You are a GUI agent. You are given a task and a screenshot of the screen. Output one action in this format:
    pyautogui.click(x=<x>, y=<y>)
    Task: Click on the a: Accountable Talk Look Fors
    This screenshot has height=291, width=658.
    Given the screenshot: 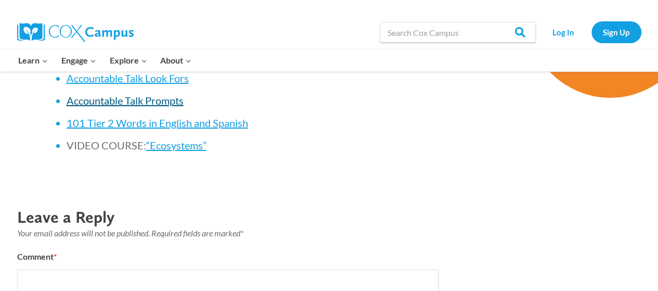 What is the action you would take?
    pyautogui.click(x=127, y=78)
    